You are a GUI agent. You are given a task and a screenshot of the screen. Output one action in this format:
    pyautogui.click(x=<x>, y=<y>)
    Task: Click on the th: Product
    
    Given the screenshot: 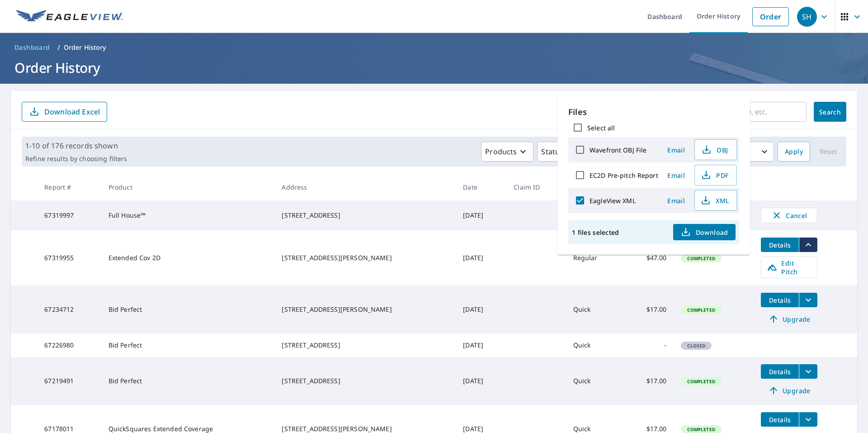 What is the action you would take?
    pyautogui.click(x=188, y=187)
    